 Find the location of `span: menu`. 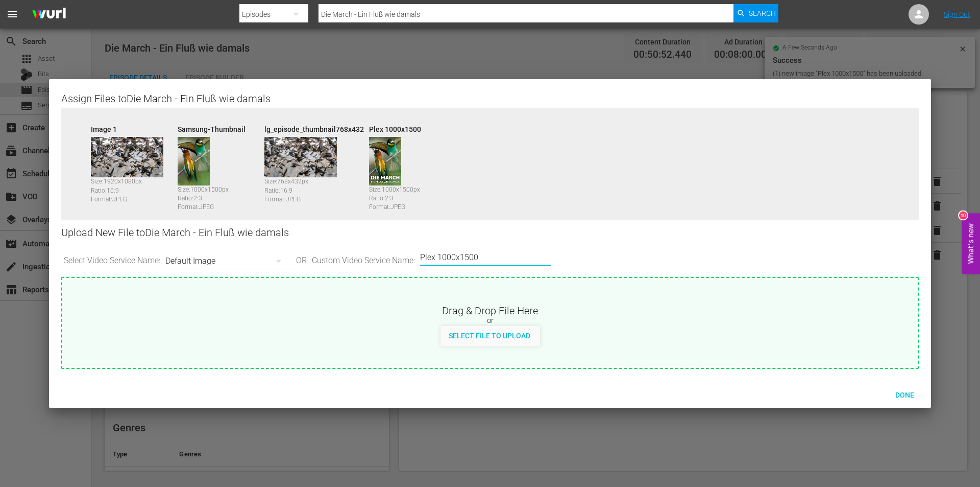

span: menu is located at coordinates (12, 14).